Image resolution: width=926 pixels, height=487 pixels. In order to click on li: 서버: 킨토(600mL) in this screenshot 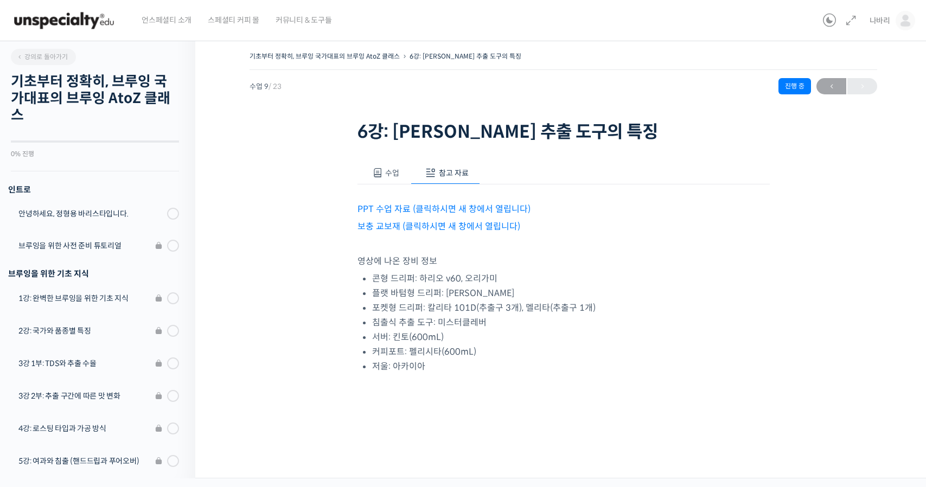, I will do `click(571, 337)`.